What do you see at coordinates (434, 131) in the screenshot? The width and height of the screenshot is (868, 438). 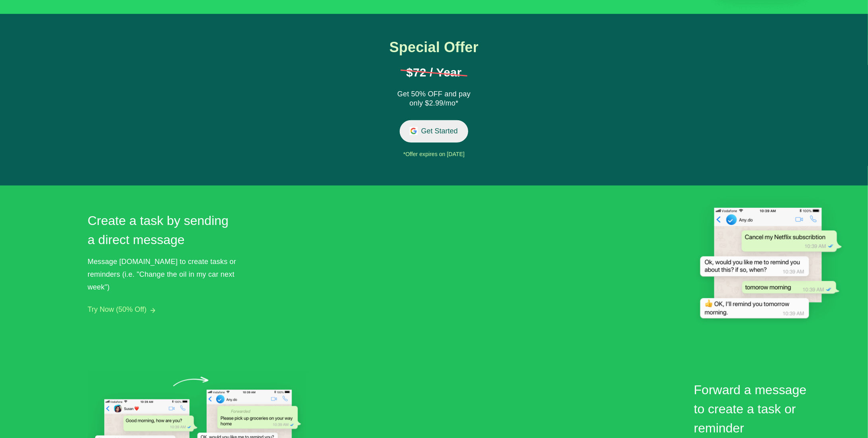 I see `button: Get Started` at bounding box center [434, 131].